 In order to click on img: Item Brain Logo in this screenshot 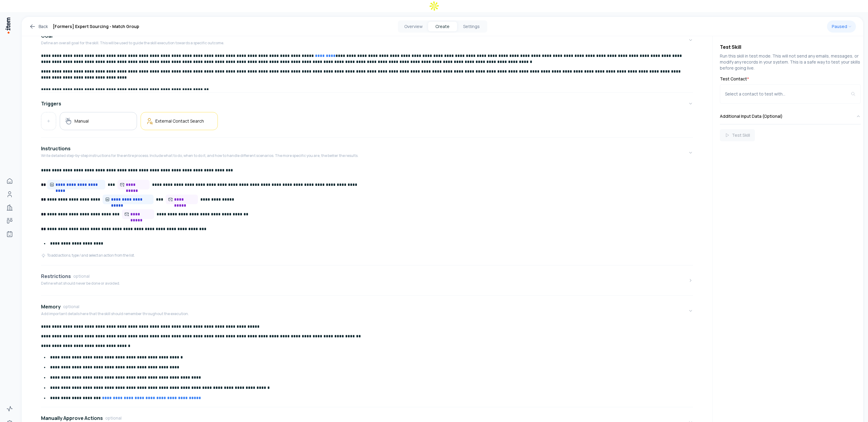, I will do `click(8, 25)`.